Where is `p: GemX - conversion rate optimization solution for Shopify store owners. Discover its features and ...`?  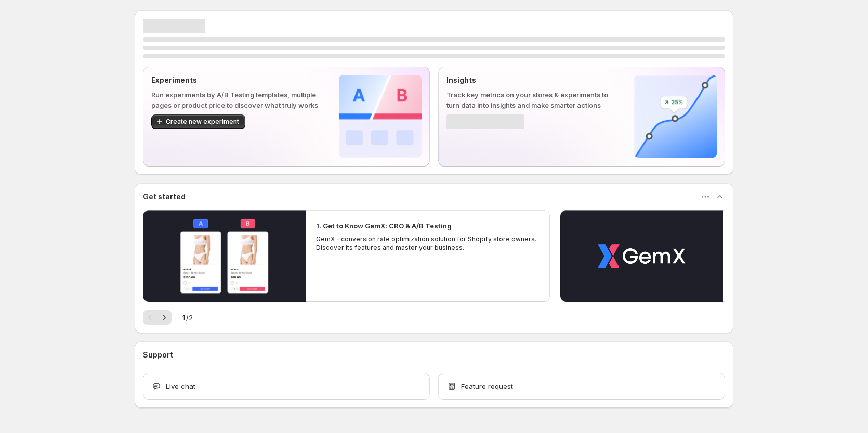 p: GemX - conversion rate optimization solution for Shopify store owners. Discover its features and ... is located at coordinates (428, 244).